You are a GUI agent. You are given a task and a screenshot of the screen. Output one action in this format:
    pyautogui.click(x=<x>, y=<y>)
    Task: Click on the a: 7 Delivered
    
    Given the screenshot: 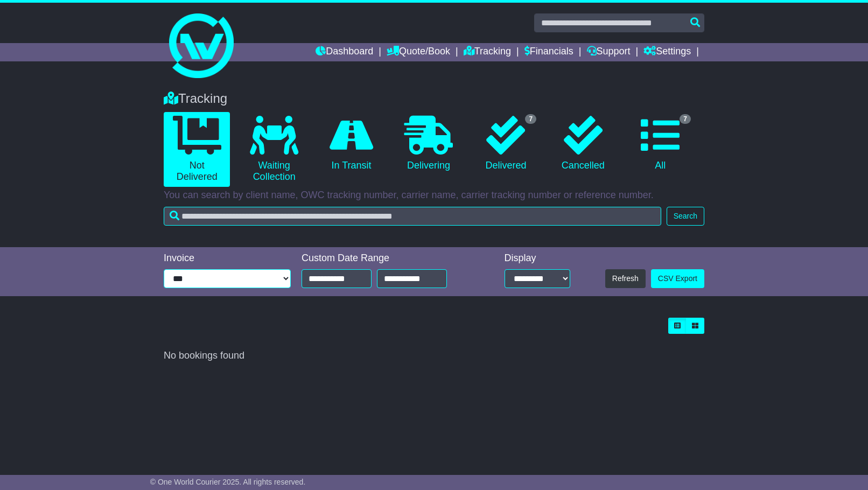 What is the action you would take?
    pyautogui.click(x=506, y=144)
    